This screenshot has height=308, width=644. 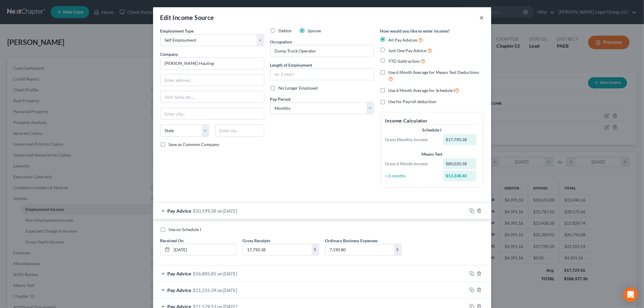 What do you see at coordinates (434, 72) in the screenshot?
I see `span: Use 6 Month Average for Means Test Deductions` at bounding box center [434, 72].